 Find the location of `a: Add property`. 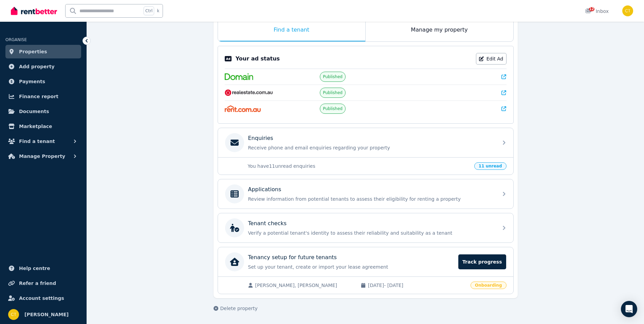

a: Add property is located at coordinates (43, 67).